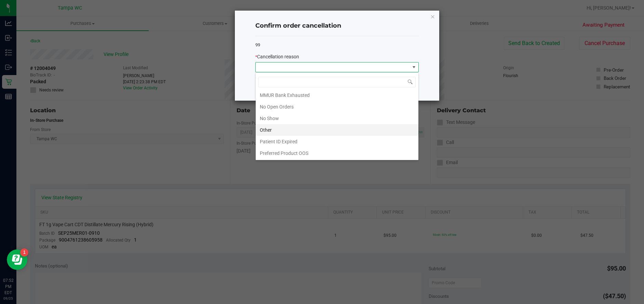  What do you see at coordinates (337, 153) in the screenshot?
I see `li: Preferred Product OOS` at bounding box center [337, 153].